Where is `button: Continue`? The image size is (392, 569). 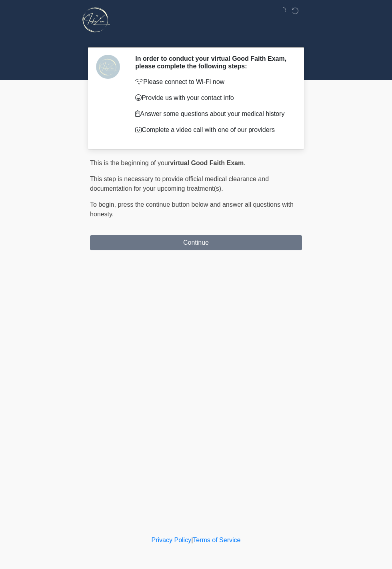
button: Continue is located at coordinates (196, 243).